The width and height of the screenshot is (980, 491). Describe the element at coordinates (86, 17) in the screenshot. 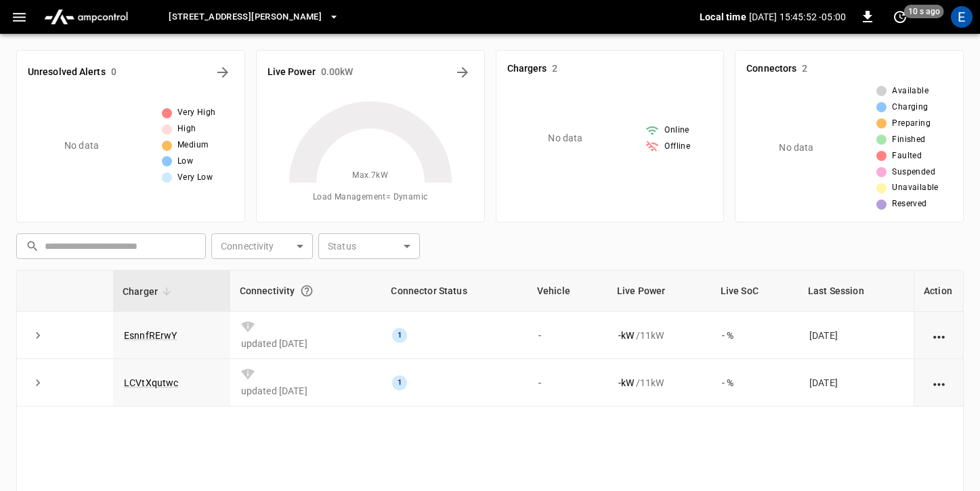

I see `img: ampcontrol.io logo` at that location.